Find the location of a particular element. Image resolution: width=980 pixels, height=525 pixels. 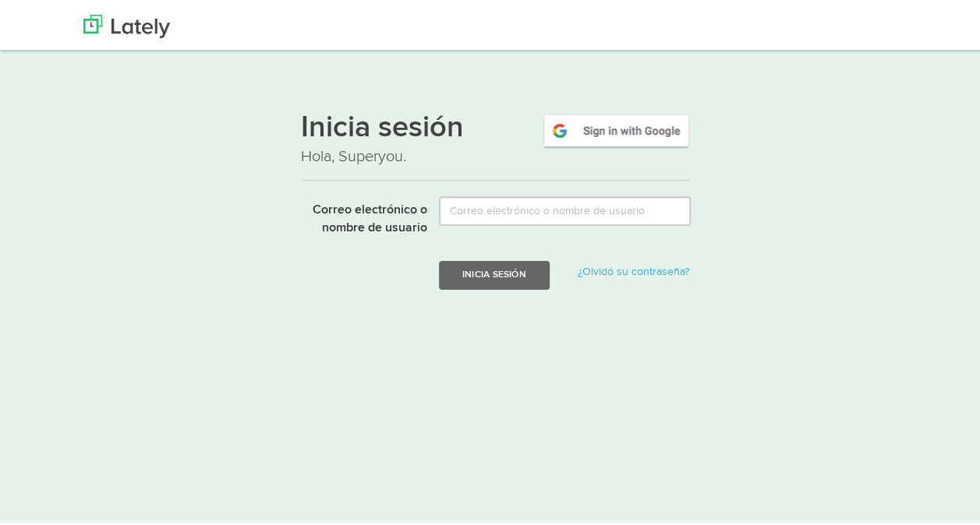

font: Inicia sesión is located at coordinates (382, 125).